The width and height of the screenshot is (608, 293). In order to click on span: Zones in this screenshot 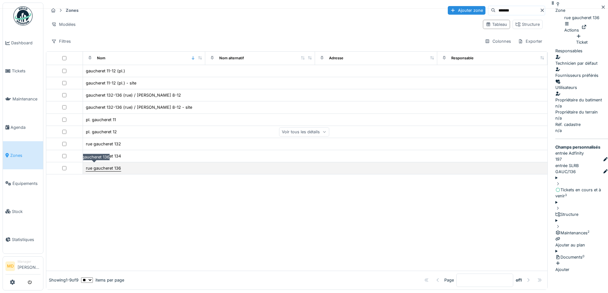, I will do `click(25, 155)`.